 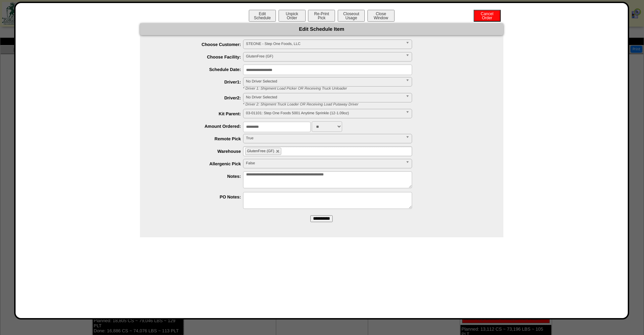 I want to click on label: Driver1:, so click(x=198, y=82).